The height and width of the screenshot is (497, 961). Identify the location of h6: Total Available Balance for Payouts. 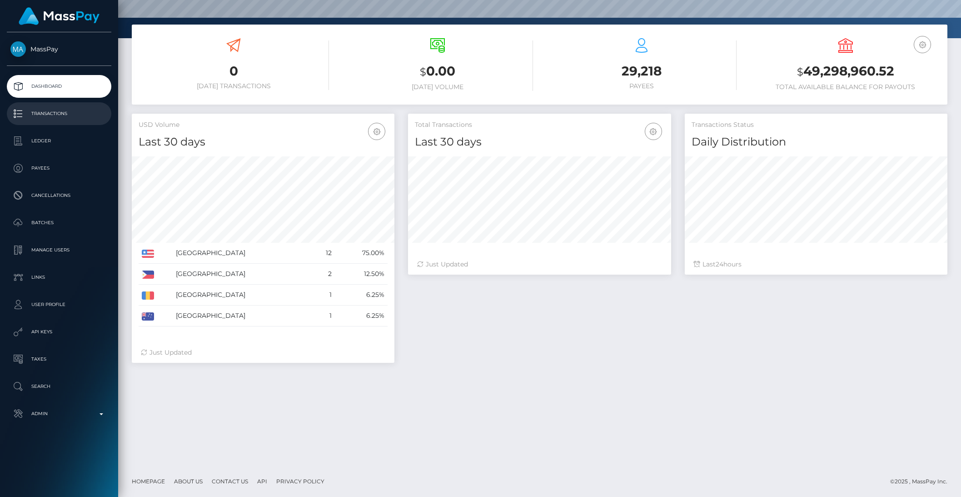
(845, 87).